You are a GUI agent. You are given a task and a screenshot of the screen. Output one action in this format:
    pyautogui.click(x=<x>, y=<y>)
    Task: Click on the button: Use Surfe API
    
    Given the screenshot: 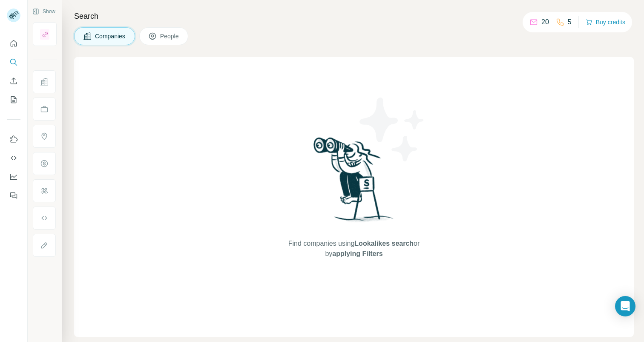 What is the action you would take?
    pyautogui.click(x=14, y=158)
    